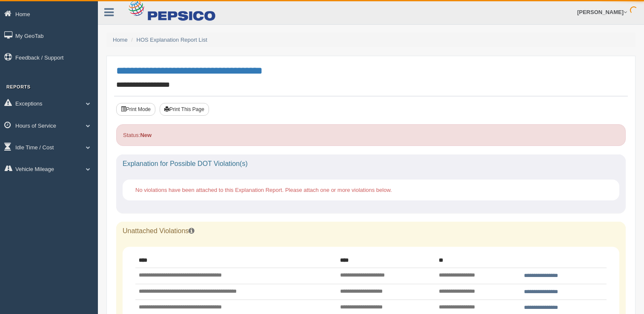  Describe the element at coordinates (184, 109) in the screenshot. I see `button: Print This Page` at that location.